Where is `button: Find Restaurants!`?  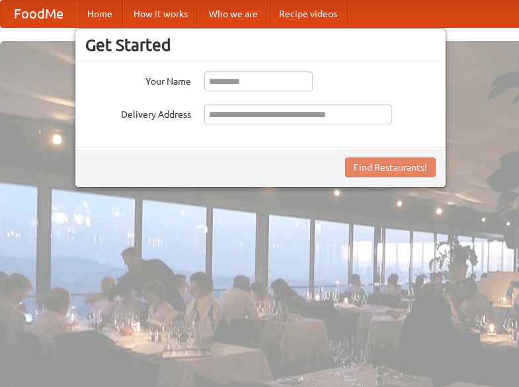 button: Find Restaurants! is located at coordinates (390, 167).